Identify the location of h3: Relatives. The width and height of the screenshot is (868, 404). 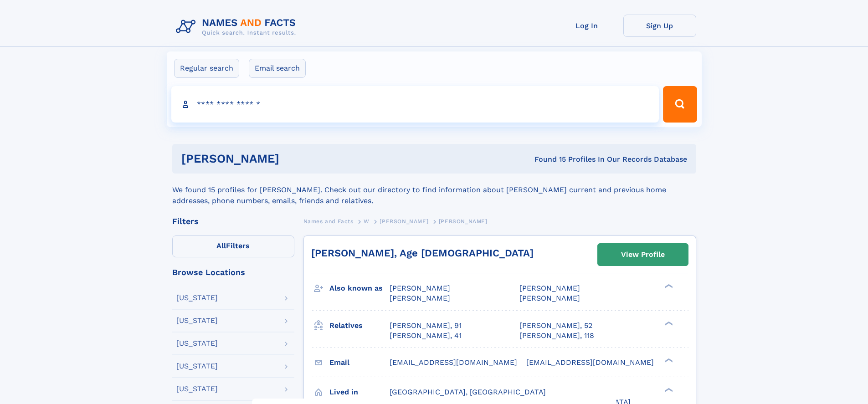
(360, 326).